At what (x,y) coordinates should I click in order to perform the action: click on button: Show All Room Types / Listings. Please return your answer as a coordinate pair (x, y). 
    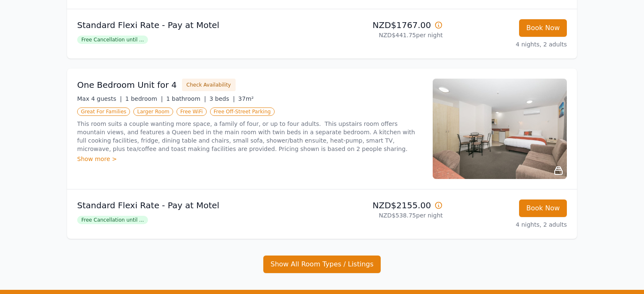
    Looking at the image, I should click on (322, 265).